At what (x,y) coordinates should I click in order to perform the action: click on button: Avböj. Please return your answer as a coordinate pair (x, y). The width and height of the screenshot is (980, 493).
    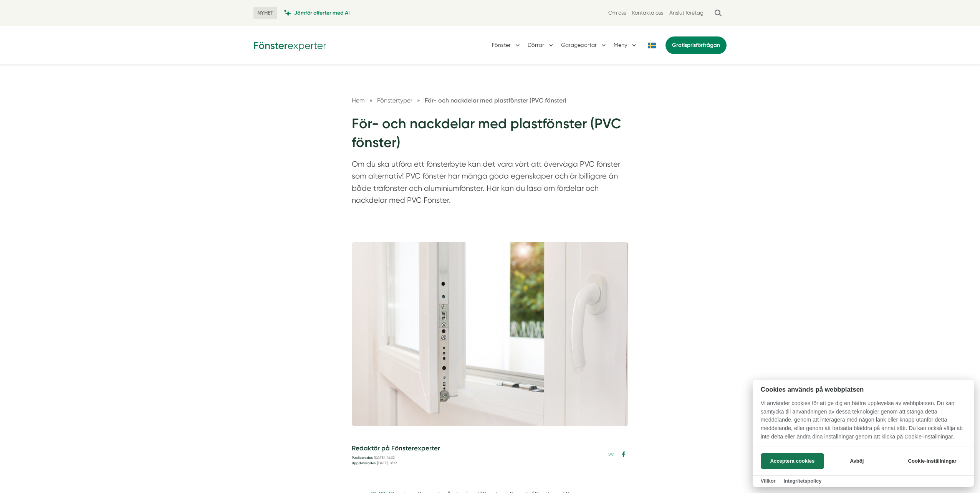
    Looking at the image, I should click on (857, 461).